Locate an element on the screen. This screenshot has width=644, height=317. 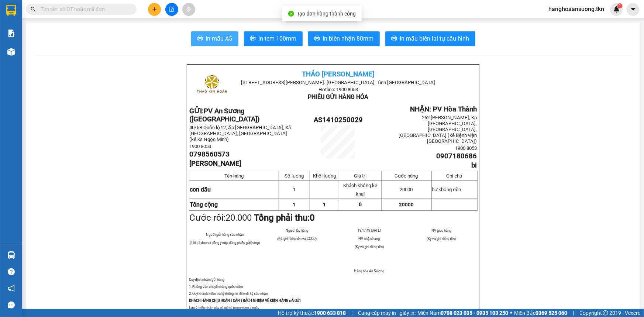
button: printerIn tem 100mm is located at coordinates (273, 38).